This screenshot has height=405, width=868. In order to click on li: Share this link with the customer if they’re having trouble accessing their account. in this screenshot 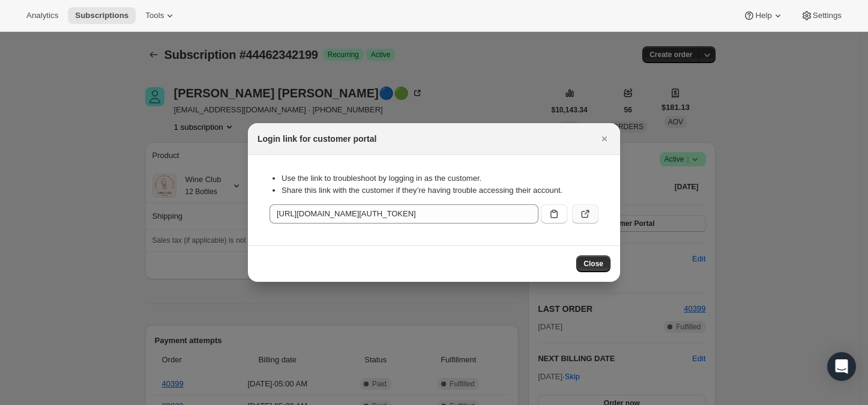, I will do `click(440, 191)`.